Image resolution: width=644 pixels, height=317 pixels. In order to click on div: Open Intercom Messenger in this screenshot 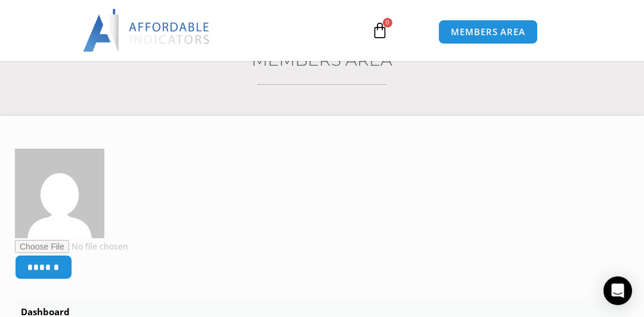, I will do `click(617, 290)`.